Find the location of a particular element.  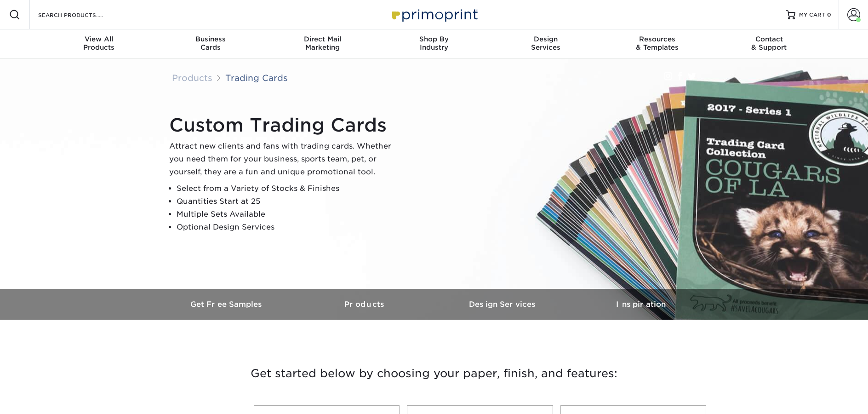

div: Industry is located at coordinates (434, 43).